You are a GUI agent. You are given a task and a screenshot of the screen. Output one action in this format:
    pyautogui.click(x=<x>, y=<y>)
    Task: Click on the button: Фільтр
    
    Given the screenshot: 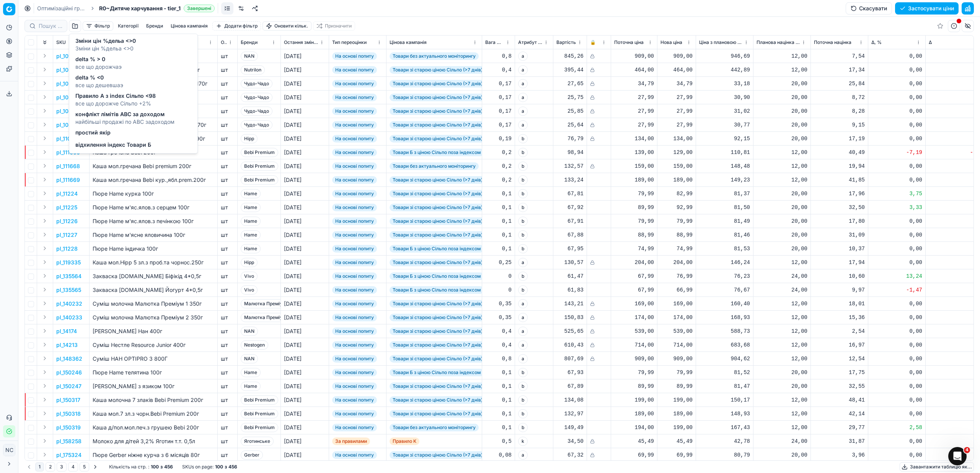 What is the action you would take?
    pyautogui.click(x=98, y=26)
    